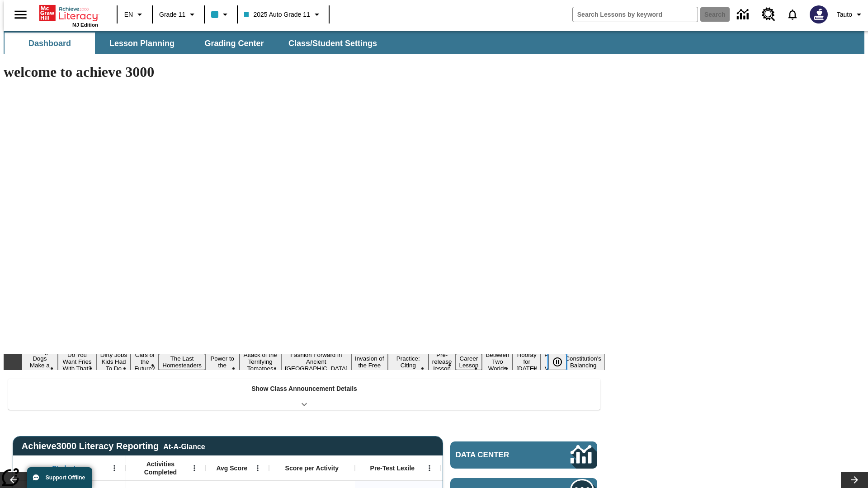 Image resolution: width=868 pixels, height=488 pixels. I want to click on button: Slide 5 The Last Homesteaders, so click(181, 362).